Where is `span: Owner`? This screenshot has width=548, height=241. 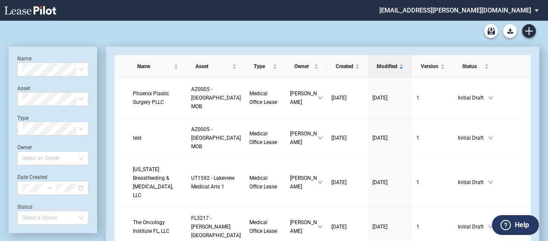
span: Owner is located at coordinates (304, 67).